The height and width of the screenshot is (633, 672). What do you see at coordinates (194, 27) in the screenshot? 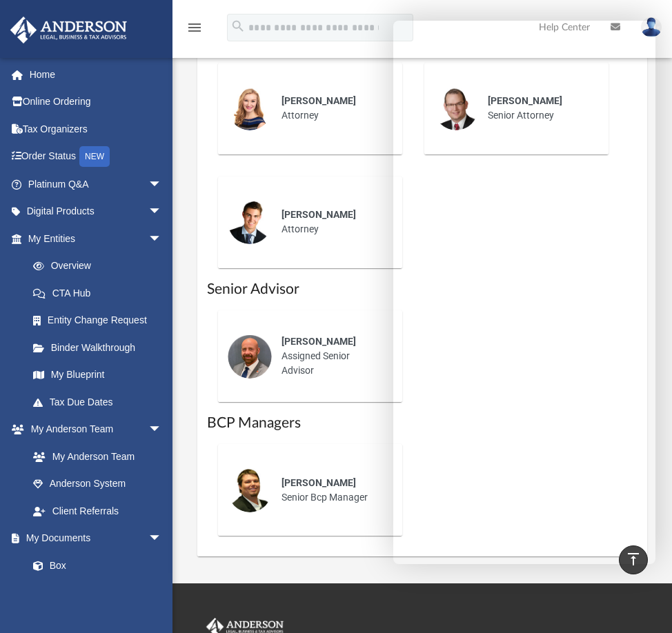
I see `i: menu` at bounding box center [194, 27].